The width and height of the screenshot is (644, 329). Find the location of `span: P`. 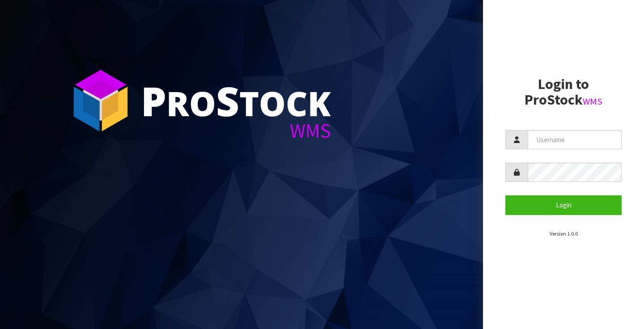

span: P is located at coordinates (153, 101).